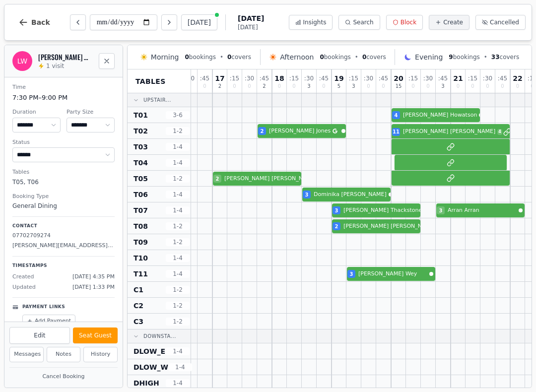 This screenshot has height=392, width=536. I want to click on button: History, so click(100, 354).